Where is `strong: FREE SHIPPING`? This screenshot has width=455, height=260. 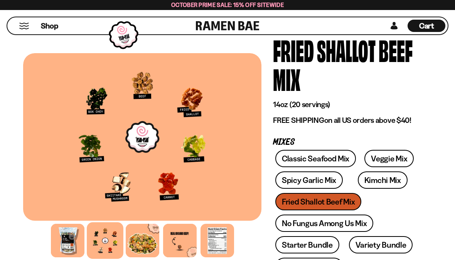 strong: FREE SHIPPING is located at coordinates (298, 120).